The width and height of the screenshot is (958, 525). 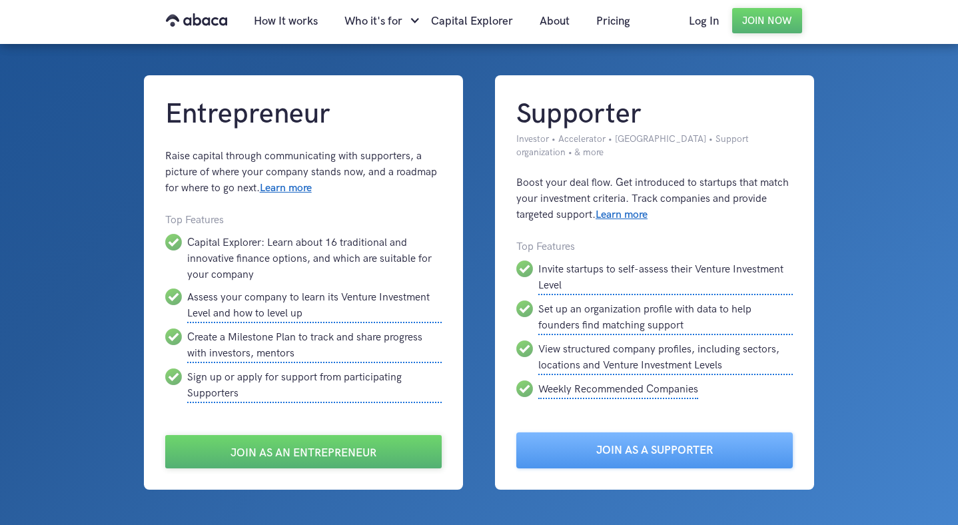 I want to click on div: View structured company profiles, including sectors, locations and Venture Investment Levels, so click(x=665, y=358).